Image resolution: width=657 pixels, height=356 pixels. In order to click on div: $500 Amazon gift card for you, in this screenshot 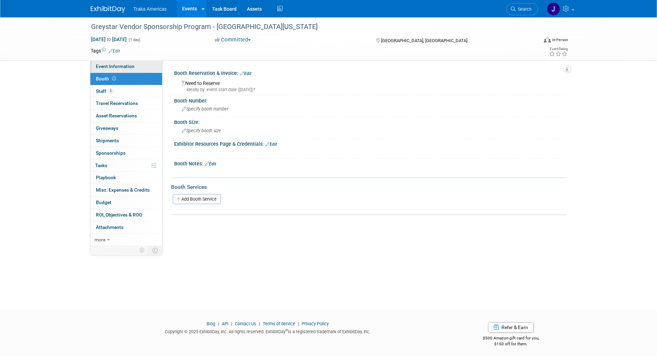, I will do `click(511, 338)`.